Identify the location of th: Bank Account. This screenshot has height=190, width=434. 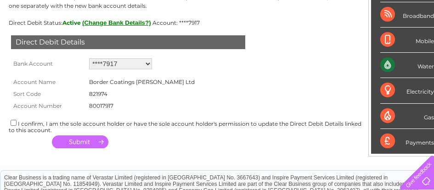
(48, 64).